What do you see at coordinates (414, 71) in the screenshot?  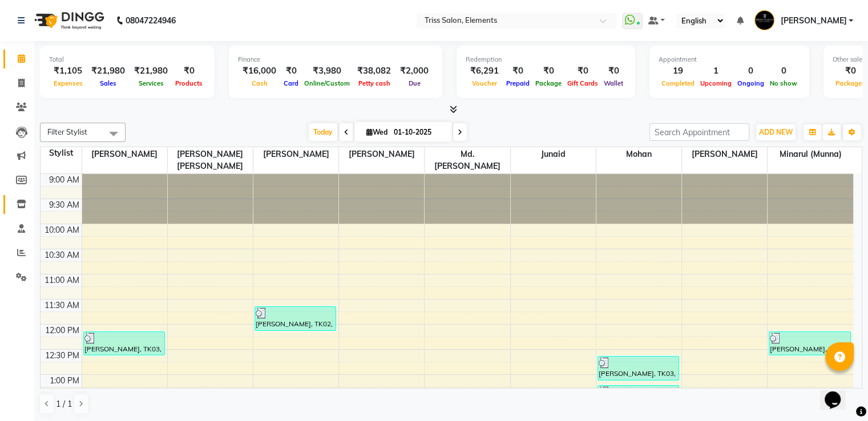 I see `div: ₹2,000` at bounding box center [414, 71].